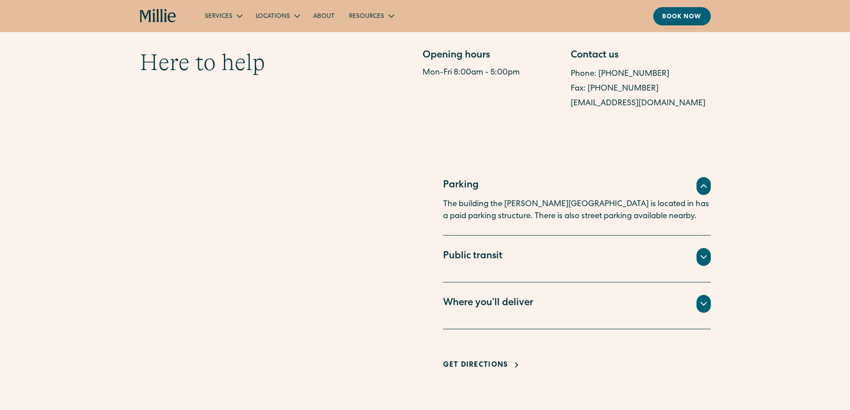 This screenshot has width=850, height=410. Describe the element at coordinates (493, 73) in the screenshot. I see `div: Mon-Fri 8:00am - 5:00pm` at that location.